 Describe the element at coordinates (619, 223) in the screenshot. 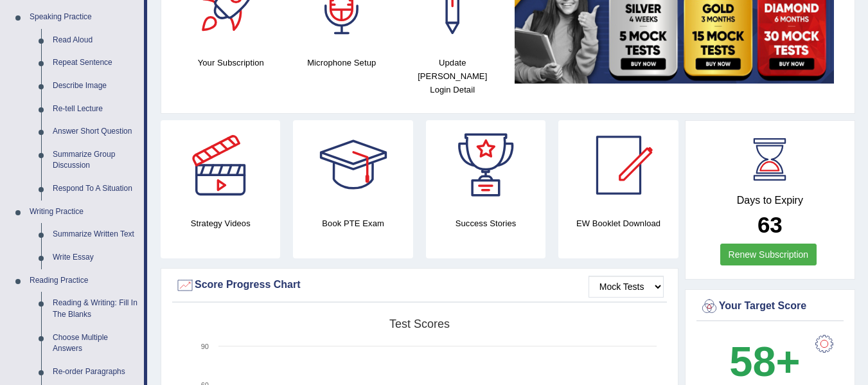

I see `h4: EW Booklet Download` at that location.